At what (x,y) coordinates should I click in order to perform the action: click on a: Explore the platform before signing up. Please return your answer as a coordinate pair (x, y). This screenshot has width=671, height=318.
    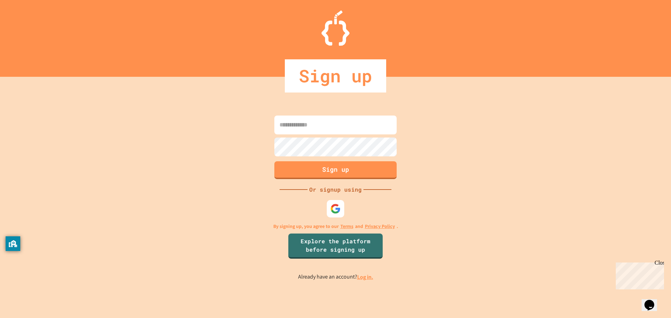
    Looking at the image, I should click on (336, 246).